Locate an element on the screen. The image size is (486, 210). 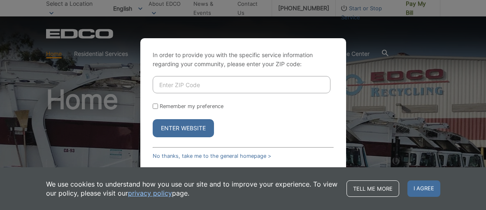
a: Tell me more is located at coordinates (373, 189).